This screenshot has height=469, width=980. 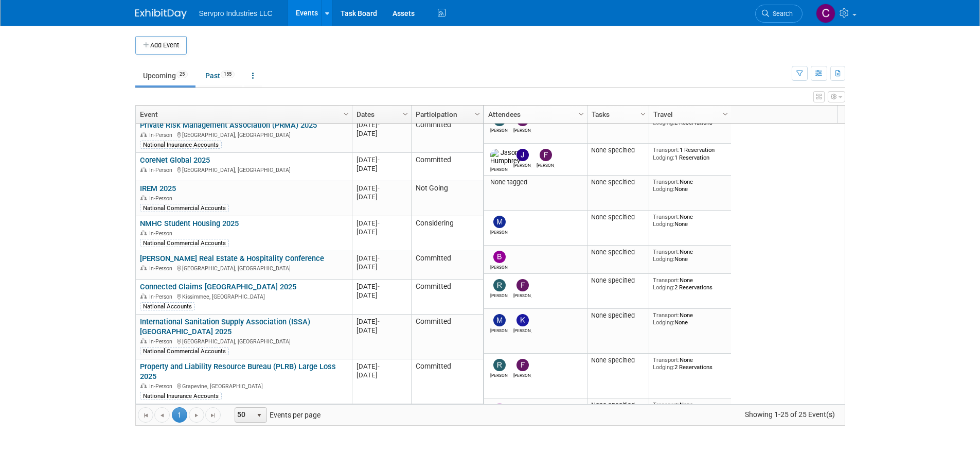 What do you see at coordinates (213, 415) in the screenshot?
I see `a: Go to the last page` at bounding box center [213, 415].